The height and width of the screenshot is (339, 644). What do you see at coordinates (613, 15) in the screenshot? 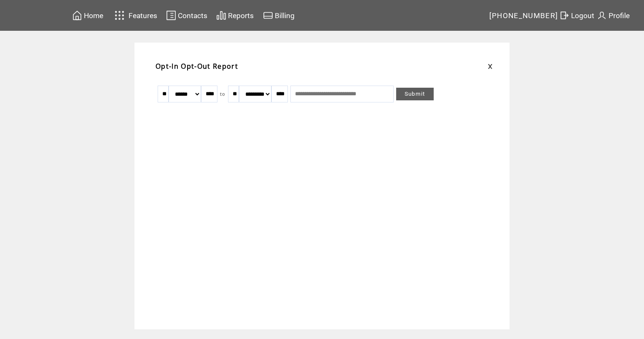
I see `a: Profile` at bounding box center [613, 15].